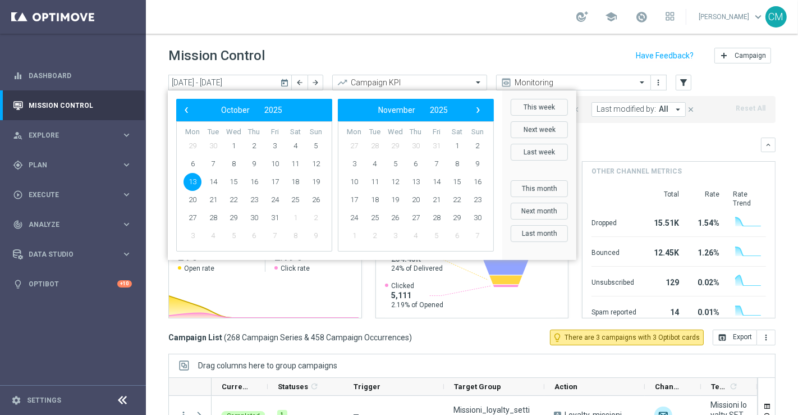 The image size is (798, 415). What do you see at coordinates (638, 109) in the screenshot?
I see `button: Last modified by: All arrow_drop_down` at bounding box center [638, 109].